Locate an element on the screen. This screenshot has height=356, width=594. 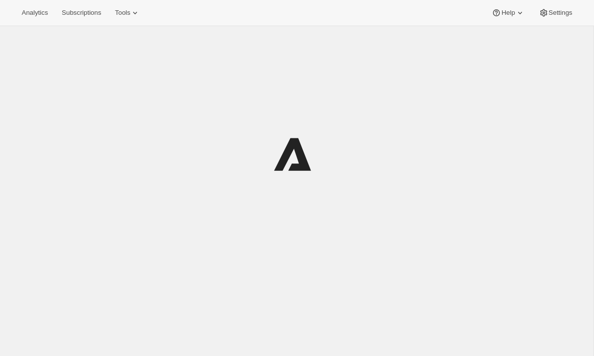
span: Tools is located at coordinates (122, 13).